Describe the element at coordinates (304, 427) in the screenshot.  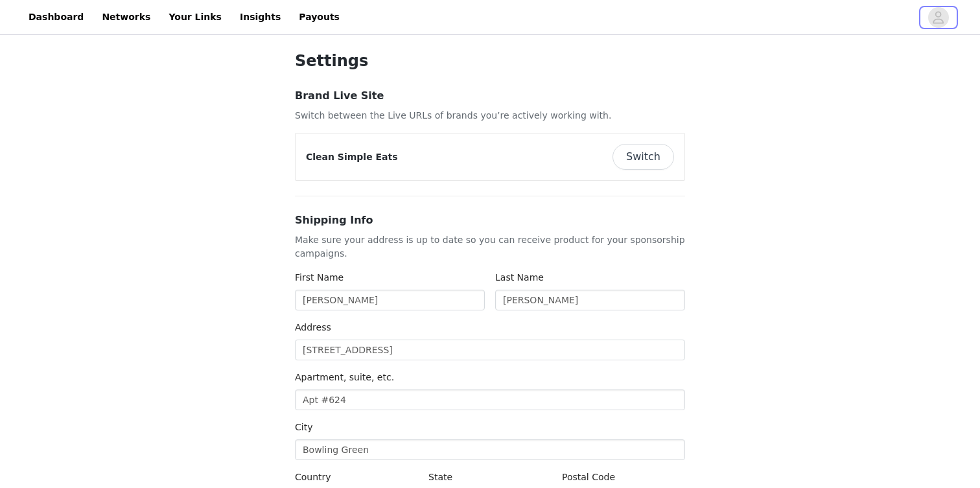
I see `label: City` at that location.